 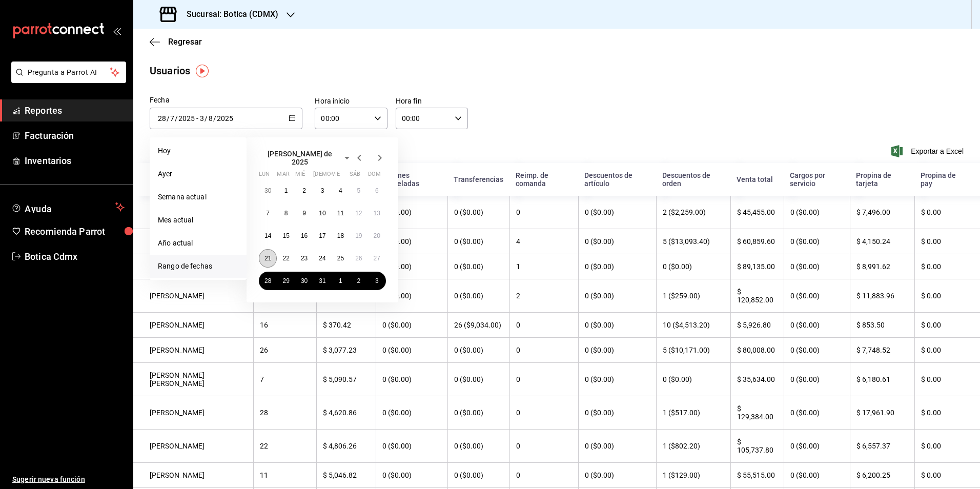 What do you see at coordinates (176, 42) in the screenshot?
I see `button: Regresar` at bounding box center [176, 42].